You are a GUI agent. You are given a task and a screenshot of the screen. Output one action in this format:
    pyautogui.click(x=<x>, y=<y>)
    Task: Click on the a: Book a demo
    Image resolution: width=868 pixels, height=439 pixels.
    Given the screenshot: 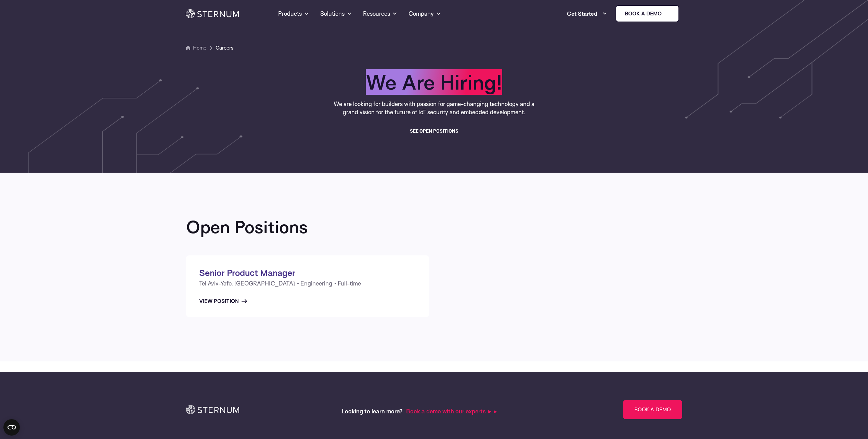 What is the action you would take?
    pyautogui.click(x=648, y=14)
    